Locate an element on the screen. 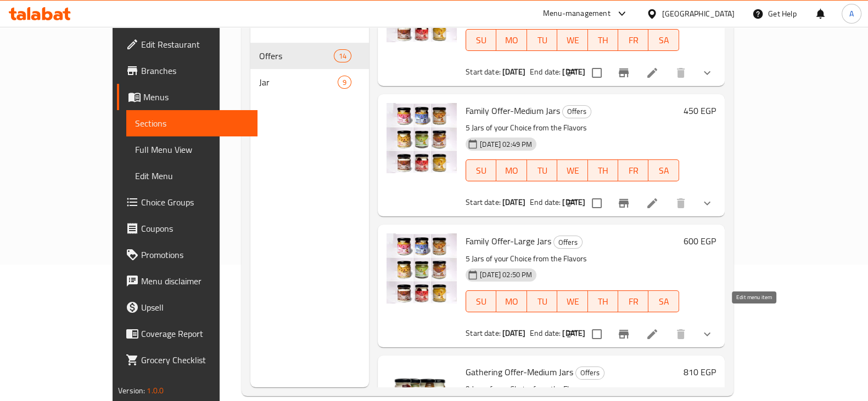  span: Upsell is located at coordinates (195, 308).